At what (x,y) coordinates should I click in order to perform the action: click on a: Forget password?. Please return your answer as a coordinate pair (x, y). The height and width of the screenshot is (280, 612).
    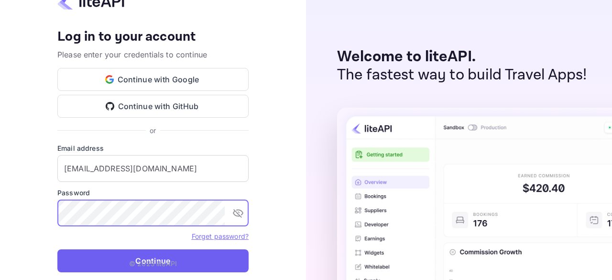
    Looking at the image, I should click on (220, 236).